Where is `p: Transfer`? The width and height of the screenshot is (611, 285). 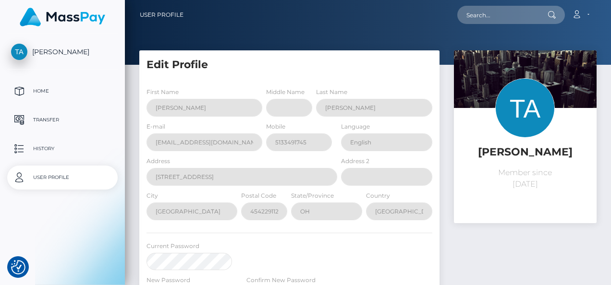 p: Transfer is located at coordinates (62, 120).